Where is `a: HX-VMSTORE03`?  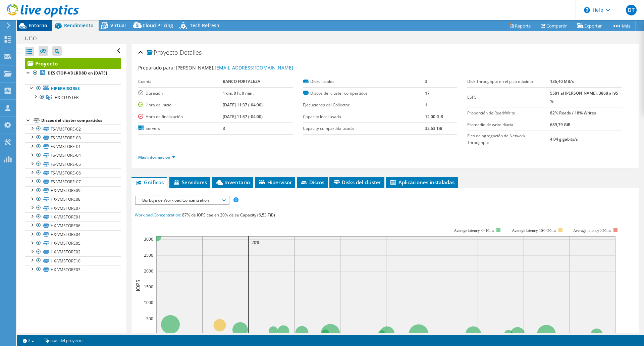 a: HX-VMSTORE03 is located at coordinates (73, 269).